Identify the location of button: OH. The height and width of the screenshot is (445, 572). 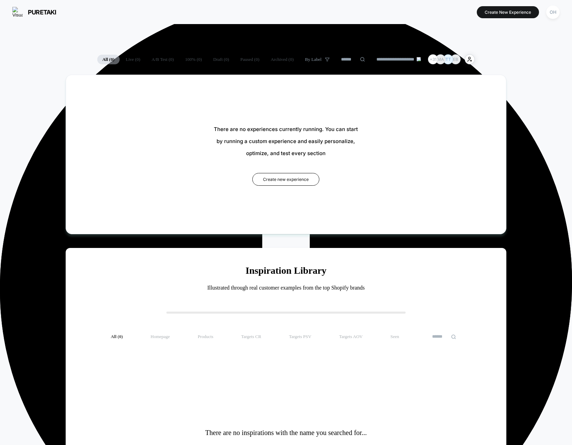
(553, 12).